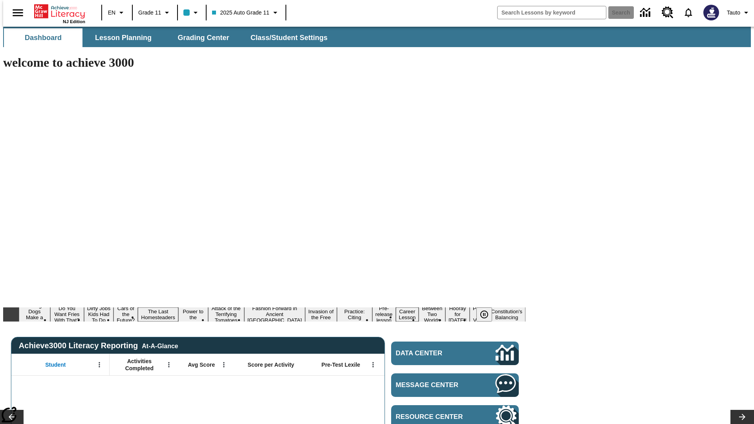  I want to click on button: Select a new avatar, so click(711, 13).